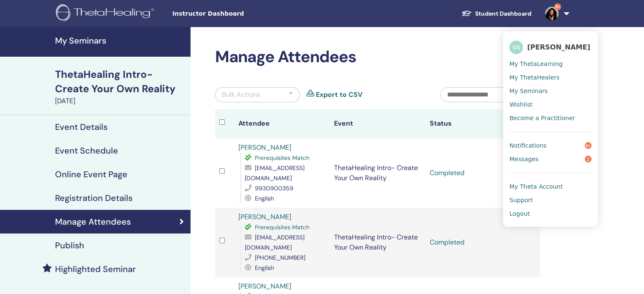 This screenshot has width=644, height=294. I want to click on a: Support, so click(550, 200).